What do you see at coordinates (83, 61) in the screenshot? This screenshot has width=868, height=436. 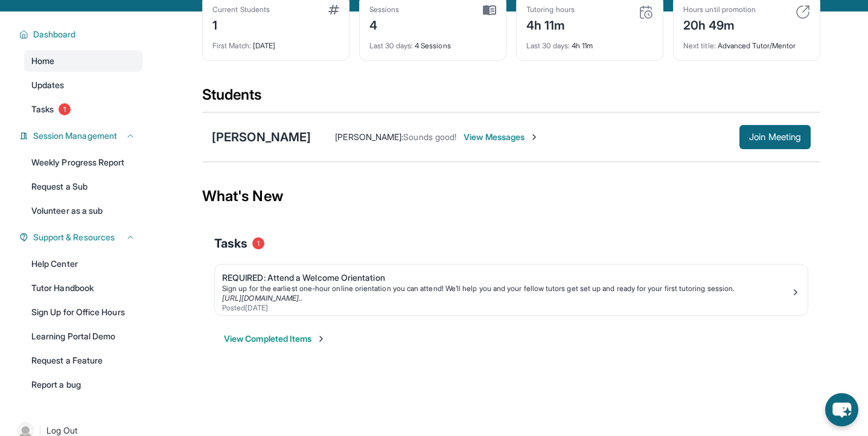 I see `a: Home` at bounding box center [83, 61].